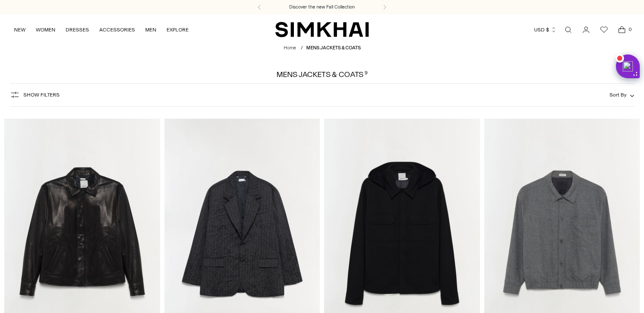 Image resolution: width=644 pixels, height=313 pixels. I want to click on a: SIMKHAI, so click(322, 29).